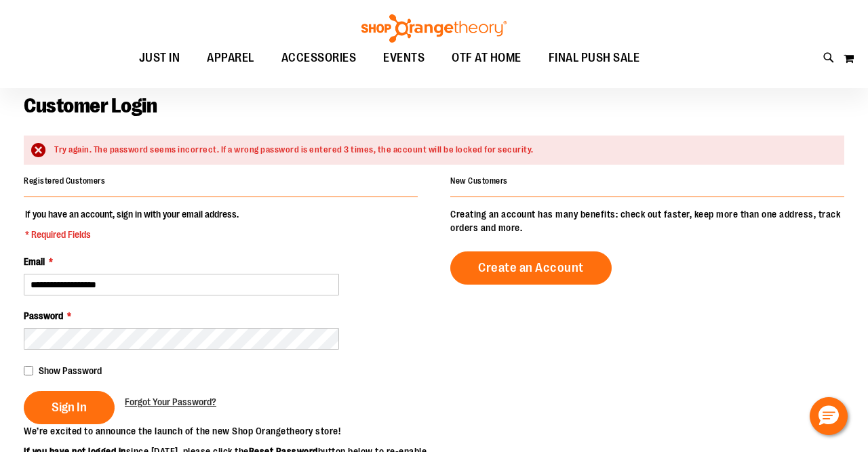 This screenshot has height=452, width=868. What do you see at coordinates (131, 234) in the screenshot?
I see `span: * Required Fields` at bounding box center [131, 234].